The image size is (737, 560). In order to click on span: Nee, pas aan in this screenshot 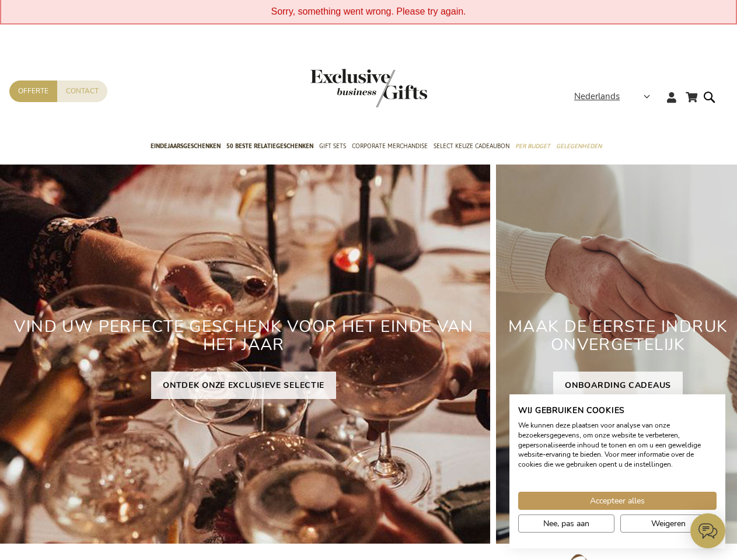, I will do `click(566, 523)`.